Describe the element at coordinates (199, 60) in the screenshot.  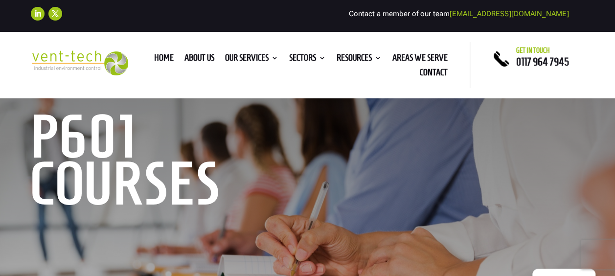
I see `a: About us` at that location.